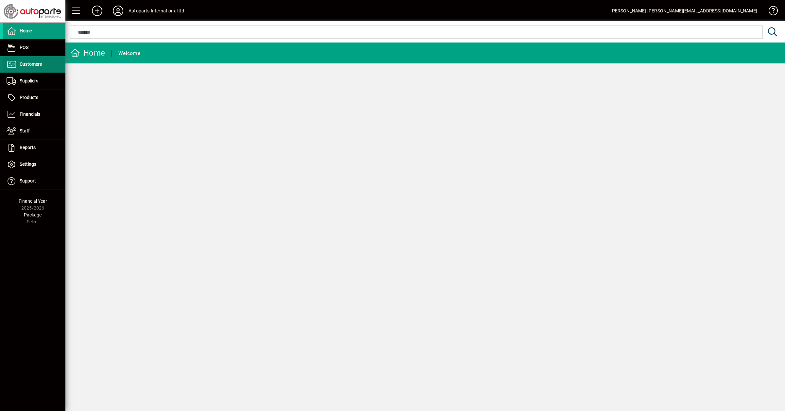 The height and width of the screenshot is (411, 785). What do you see at coordinates (34, 165) in the screenshot?
I see `a: Settings` at bounding box center [34, 165].